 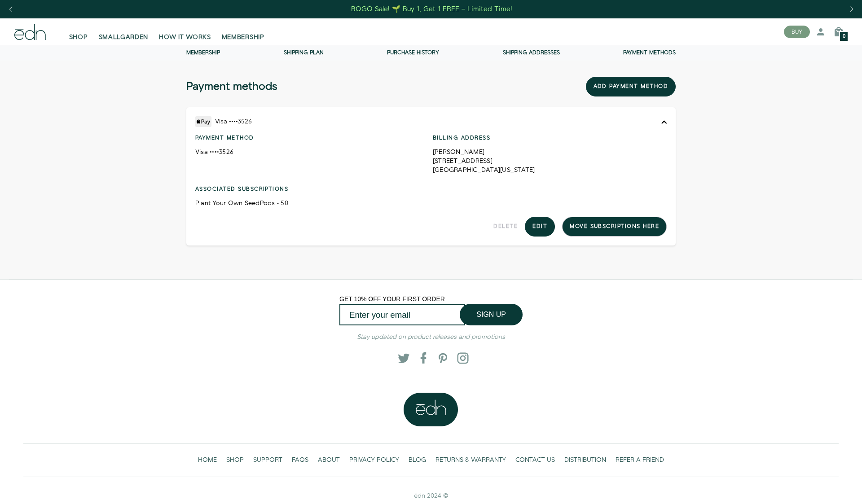 I want to click on span: GET 10% OFF YOUR FIRST ORDER, so click(x=392, y=299).